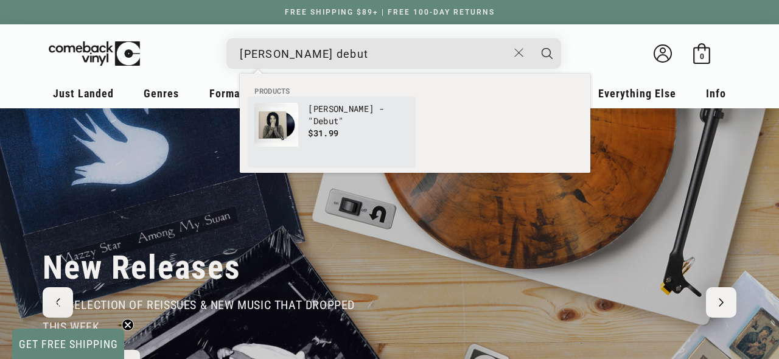 Image resolution: width=779 pixels, height=359 pixels. What do you see at coordinates (161, 93) in the screenshot?
I see `span: Genres` at bounding box center [161, 93].